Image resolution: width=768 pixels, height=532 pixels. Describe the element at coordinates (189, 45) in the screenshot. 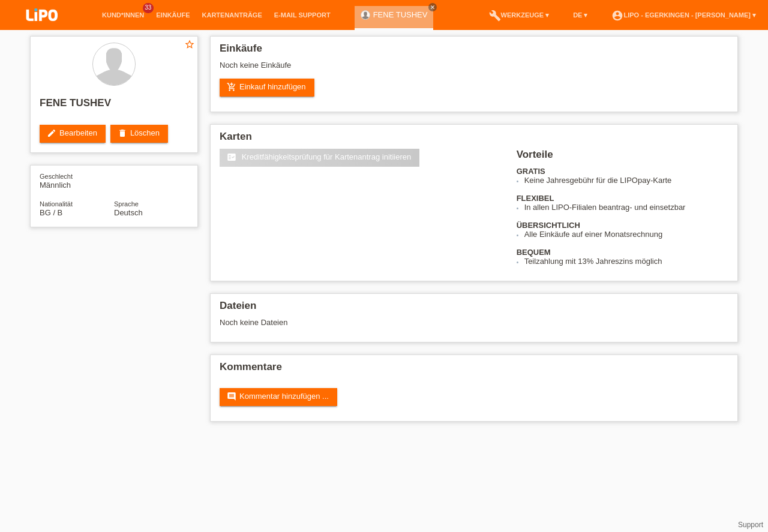

I see `a: star_border` at that location.